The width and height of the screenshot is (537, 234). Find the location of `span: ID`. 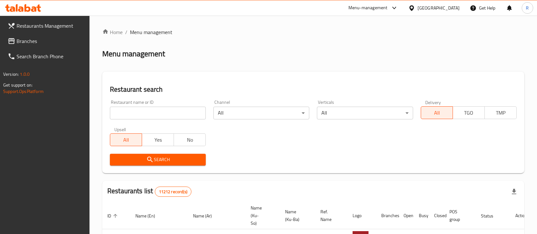

span: ID is located at coordinates (113, 216).